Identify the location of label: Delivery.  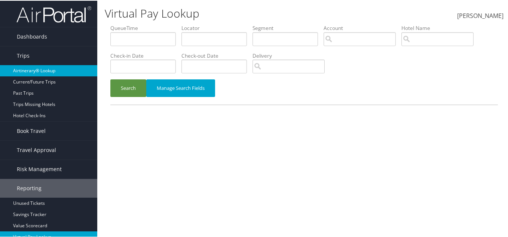
(291, 55).